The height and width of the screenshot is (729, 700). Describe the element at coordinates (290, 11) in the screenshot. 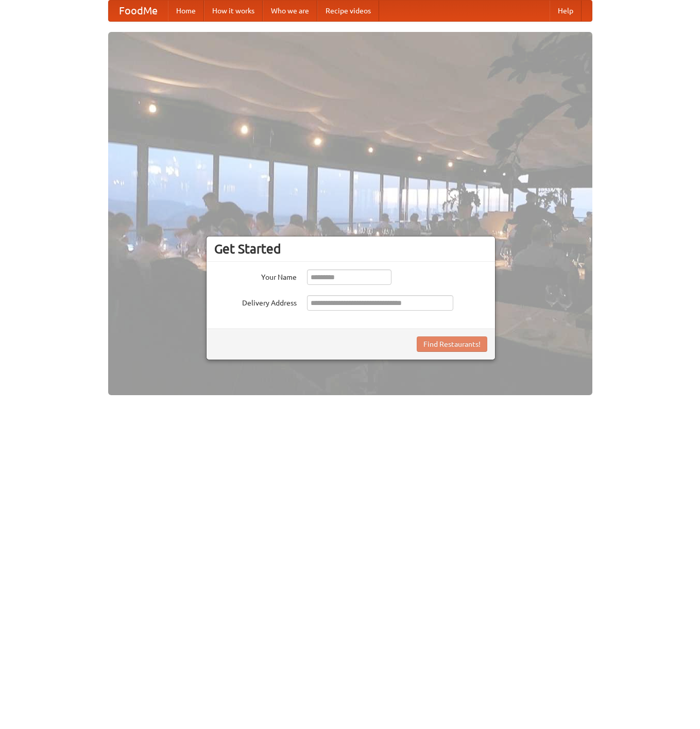

I see `a: Who we are` at that location.